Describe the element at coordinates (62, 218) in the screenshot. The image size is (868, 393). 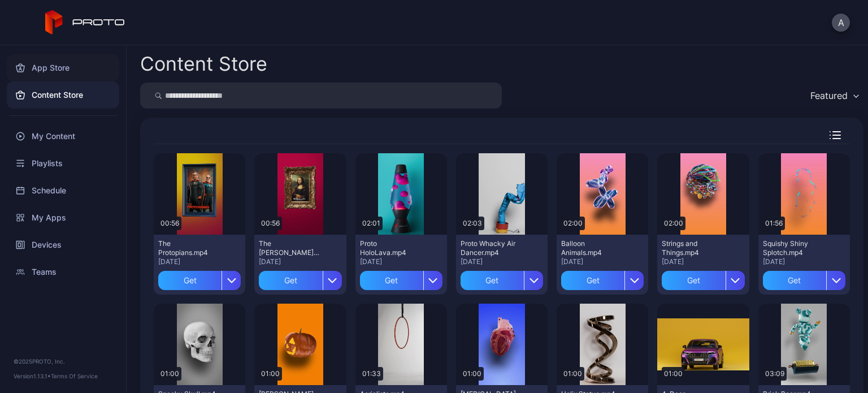
I see `a: My Apps` at that location.